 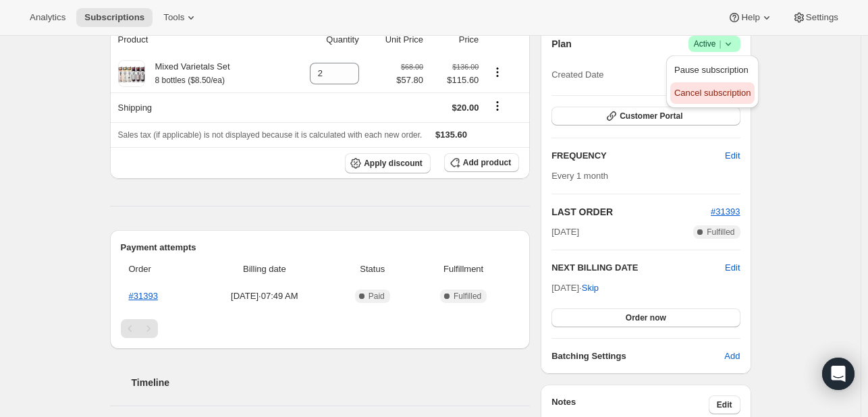 I want to click on span: Billing date, so click(x=264, y=269).